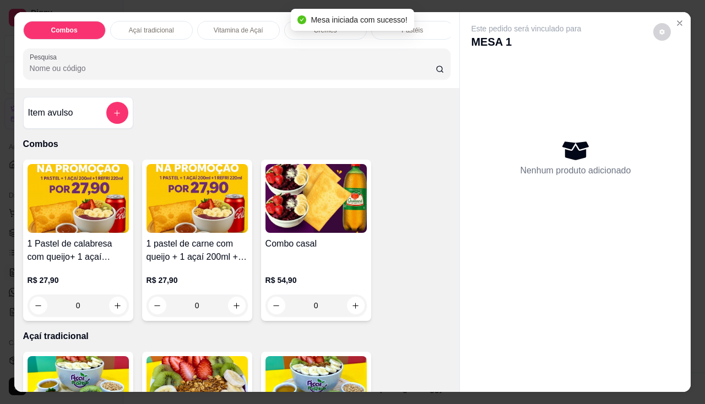 Image resolution: width=705 pixels, height=404 pixels. What do you see at coordinates (662, 32) in the screenshot?
I see `button: decrease-product-quantity` at bounding box center [662, 32].